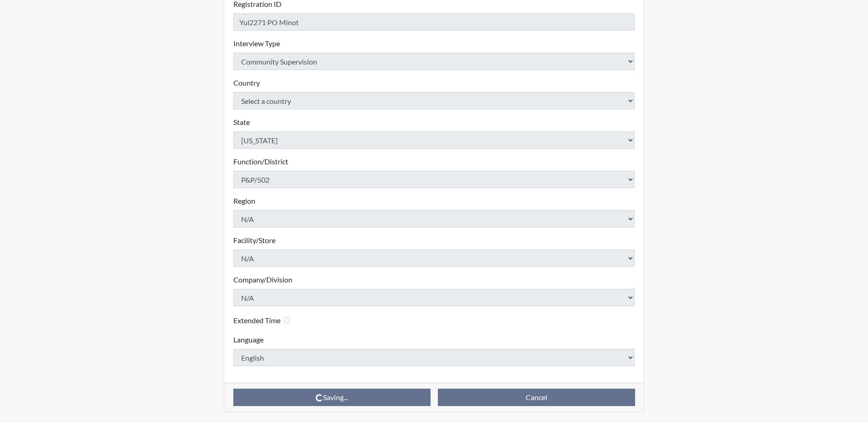 The height and width of the screenshot is (423, 868). I want to click on label: Interview Type, so click(257, 44).